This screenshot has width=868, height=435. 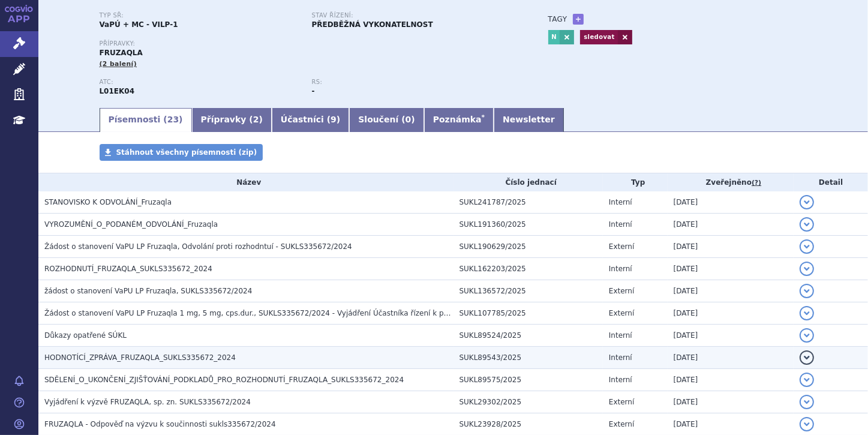 What do you see at coordinates (121, 53) in the screenshot?
I see `span: FRUZAQLA` at bounding box center [121, 53].